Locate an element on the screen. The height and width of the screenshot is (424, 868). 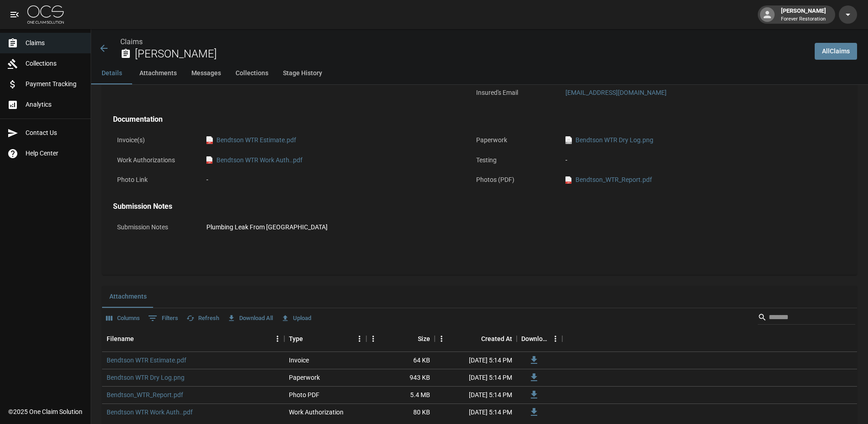
span: Collections is located at coordinates (55, 63).